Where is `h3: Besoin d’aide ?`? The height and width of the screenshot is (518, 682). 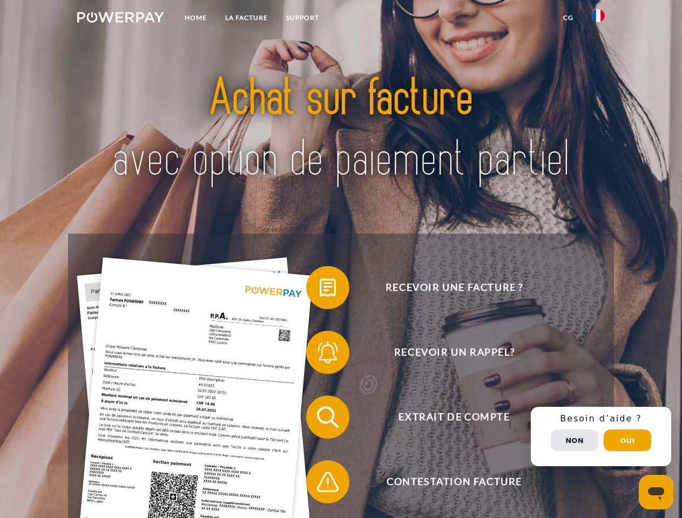 h3: Besoin d’aide ? is located at coordinates (601, 419).